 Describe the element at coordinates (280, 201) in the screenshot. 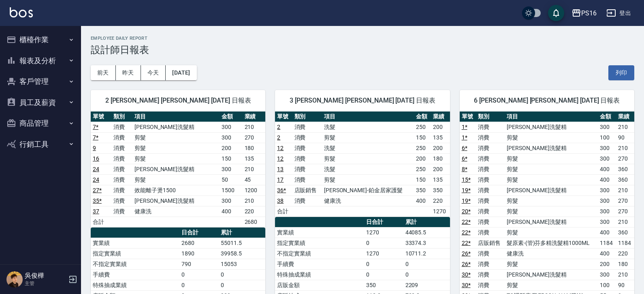

I see `a: 38` at that location.